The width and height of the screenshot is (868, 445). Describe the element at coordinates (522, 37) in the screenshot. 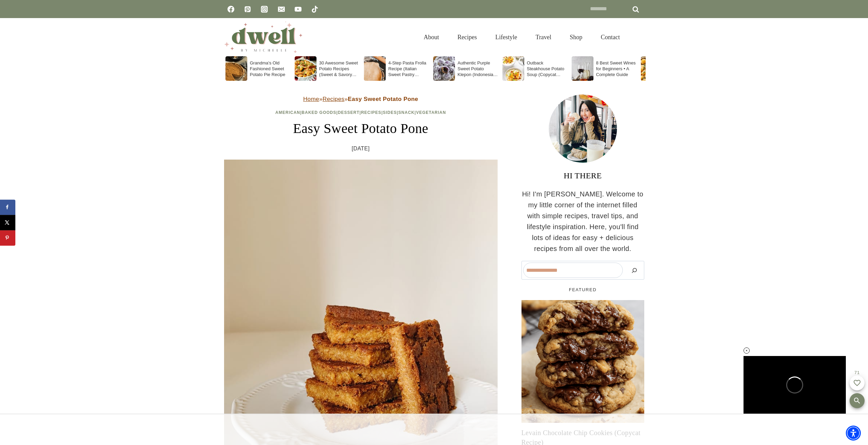

I see `nav: Primary Navigation` at that location.